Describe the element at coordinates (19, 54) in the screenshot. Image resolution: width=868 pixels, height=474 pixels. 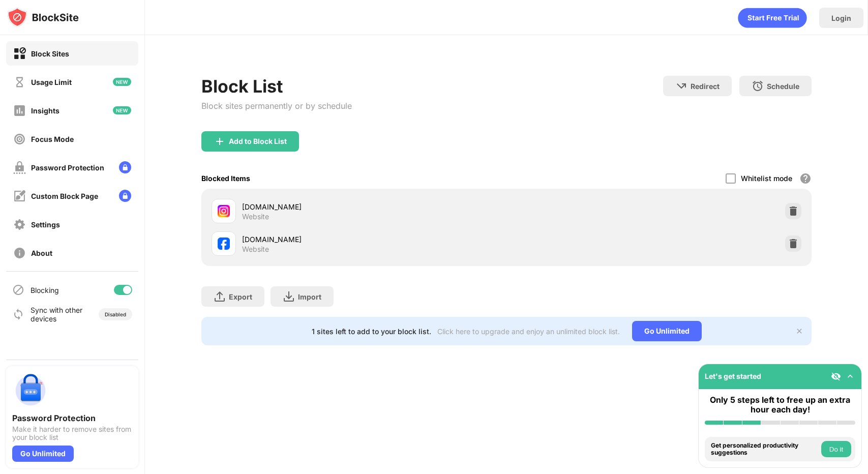
I see `img: block-on.svg` at that location.